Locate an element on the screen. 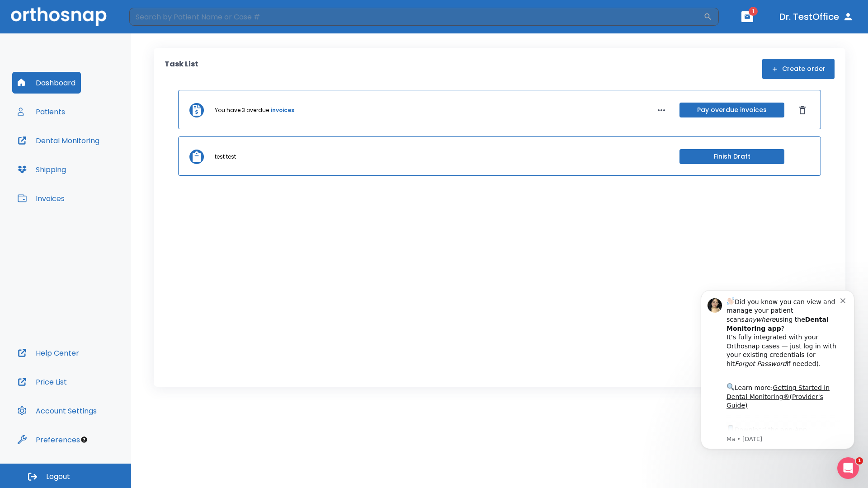 Image resolution: width=868 pixels, height=488 pixels. button: Dental Monitoring is located at coordinates (58, 141).